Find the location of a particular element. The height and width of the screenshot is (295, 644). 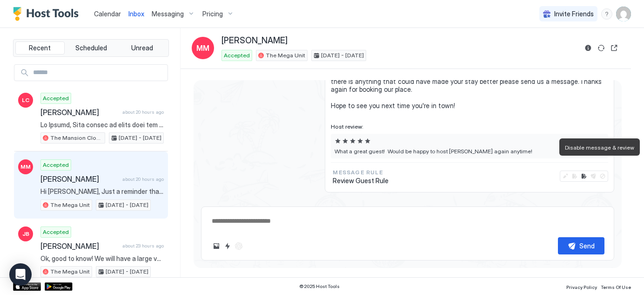

span: Invite Friends is located at coordinates (573, 14).